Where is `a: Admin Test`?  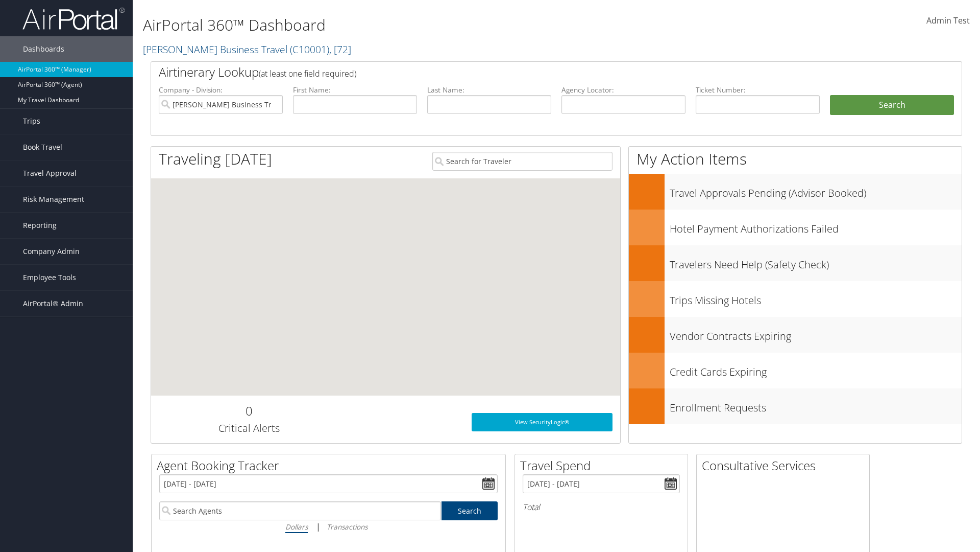 a: Admin Test is located at coordinates (948, 21).